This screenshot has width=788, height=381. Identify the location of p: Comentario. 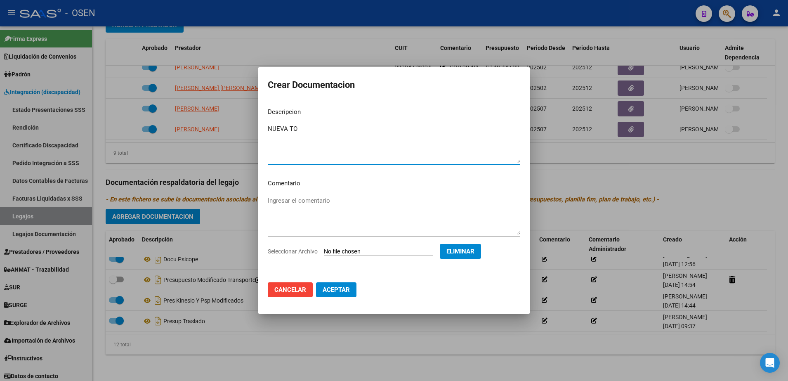
(394, 183).